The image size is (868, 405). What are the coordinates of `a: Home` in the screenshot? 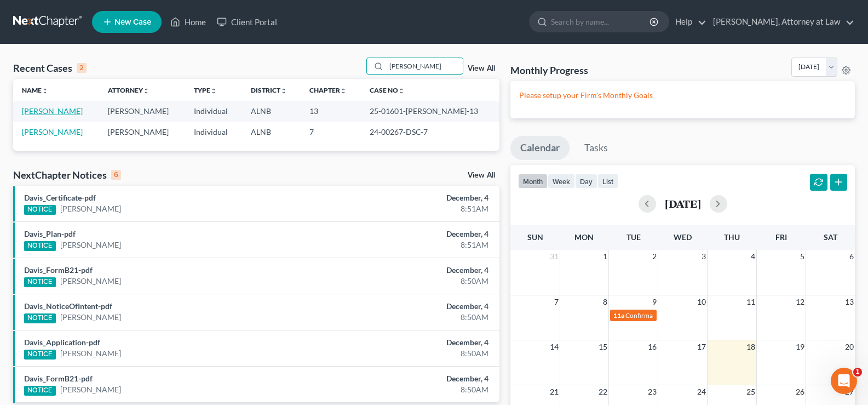 It's located at (188, 22).